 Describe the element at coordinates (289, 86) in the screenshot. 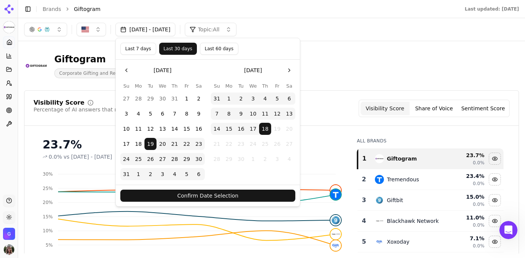

I see `th: Saturday` at that location.